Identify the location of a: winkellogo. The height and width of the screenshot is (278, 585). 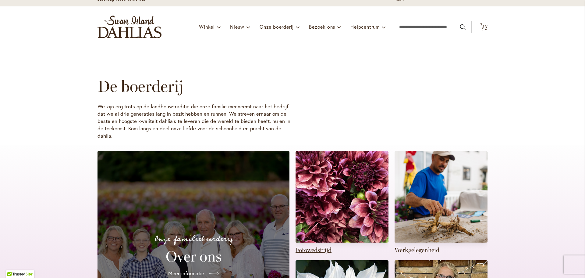
(130, 27).